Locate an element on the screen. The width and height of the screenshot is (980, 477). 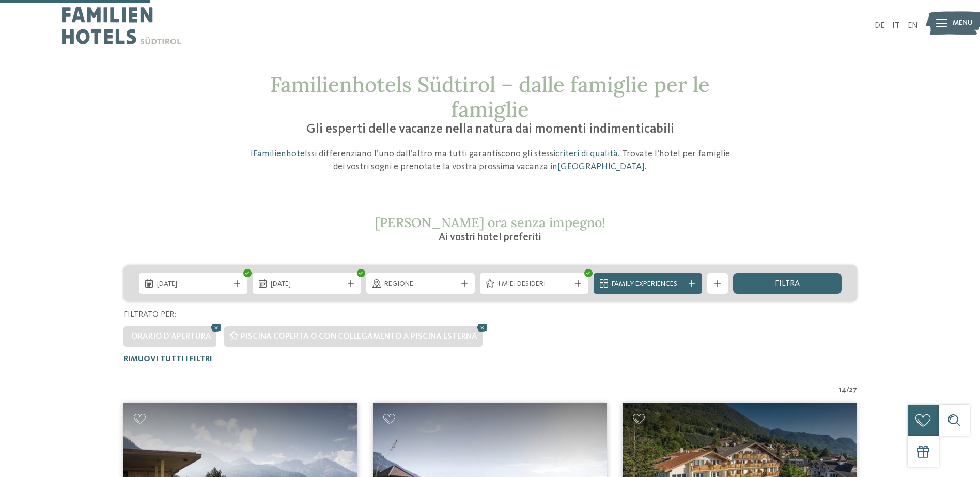
a: criteri di qualità is located at coordinates (586, 154).